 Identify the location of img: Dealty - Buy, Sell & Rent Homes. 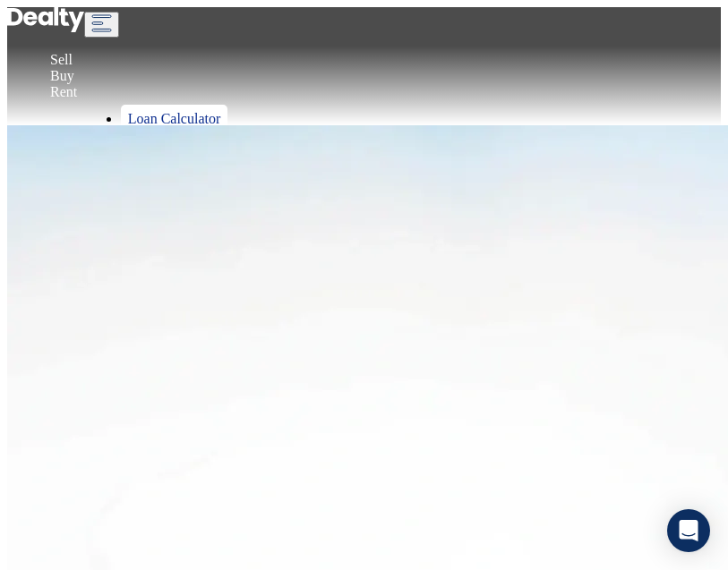
(46, 20).